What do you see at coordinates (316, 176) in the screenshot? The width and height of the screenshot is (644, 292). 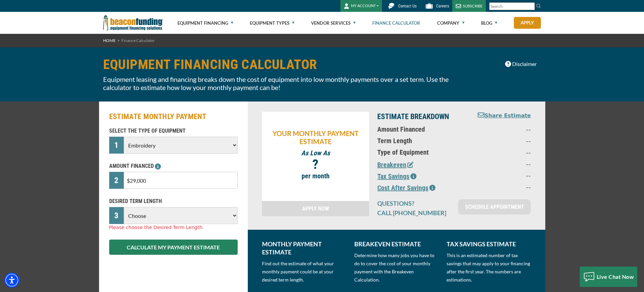 I see `p: per month` at bounding box center [316, 176].